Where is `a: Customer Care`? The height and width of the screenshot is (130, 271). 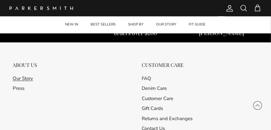 a: Customer Care is located at coordinates (158, 98).